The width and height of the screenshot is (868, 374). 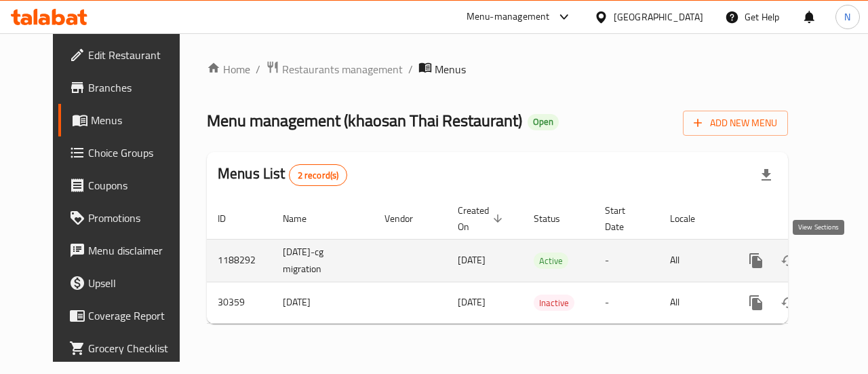 What do you see at coordinates (128, 348) in the screenshot?
I see `a: Grocery Checklist` at bounding box center [128, 348].